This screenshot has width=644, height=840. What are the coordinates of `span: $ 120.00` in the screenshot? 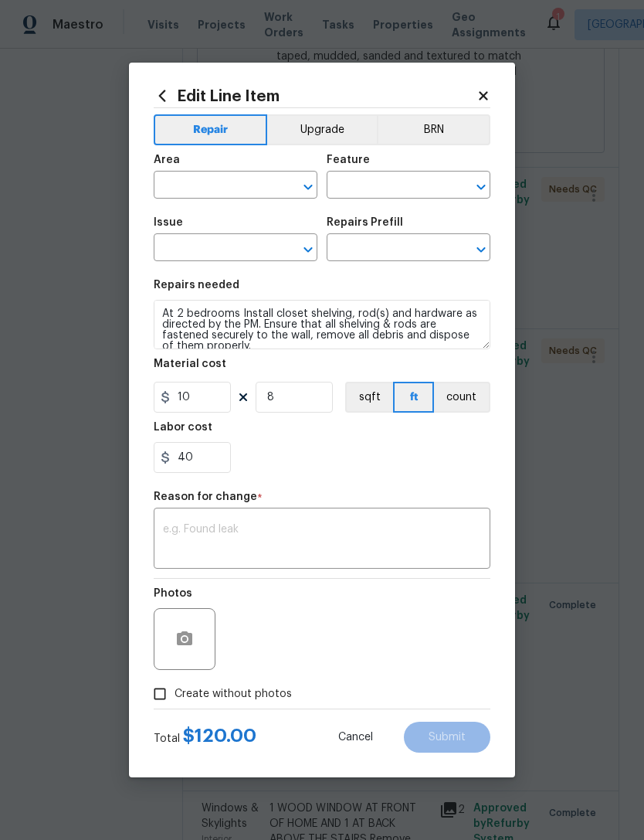 It's located at (219, 736).